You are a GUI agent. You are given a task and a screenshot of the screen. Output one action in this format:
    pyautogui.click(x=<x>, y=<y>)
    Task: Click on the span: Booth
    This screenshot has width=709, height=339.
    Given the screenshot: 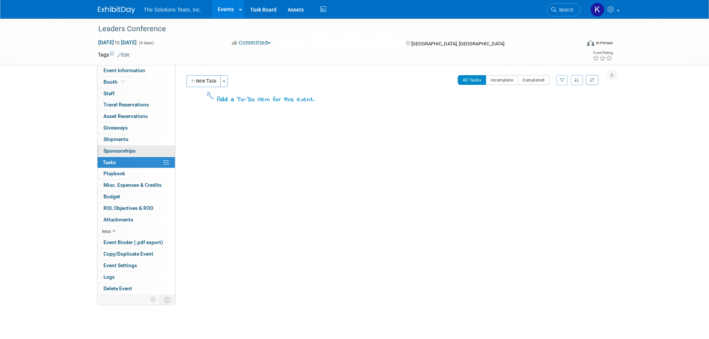 What is the action you would take?
    pyautogui.click(x=115, y=82)
    